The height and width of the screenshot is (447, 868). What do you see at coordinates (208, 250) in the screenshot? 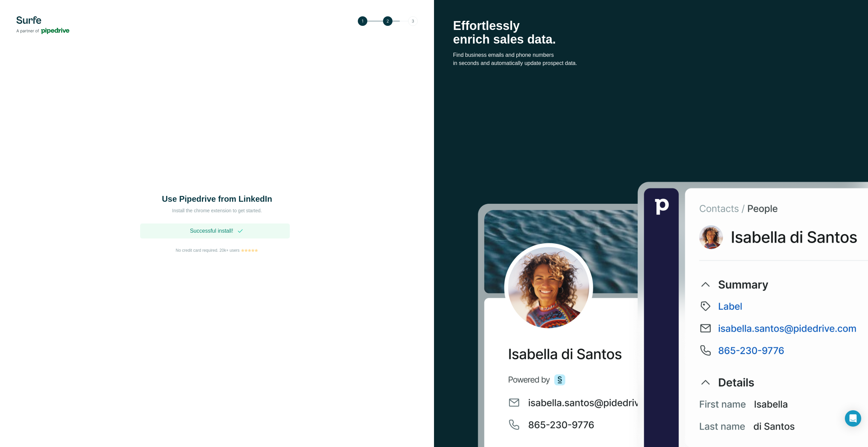
I see `span: No credit card required. 20k+ users` at bounding box center [208, 250].